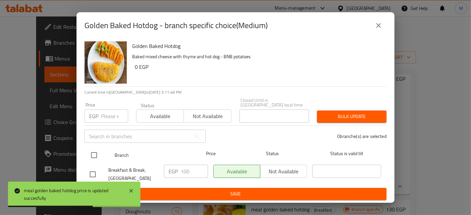 The image size is (471, 215). Describe the element at coordinates (207, 116) in the screenshot. I see `span: Not available` at that location.